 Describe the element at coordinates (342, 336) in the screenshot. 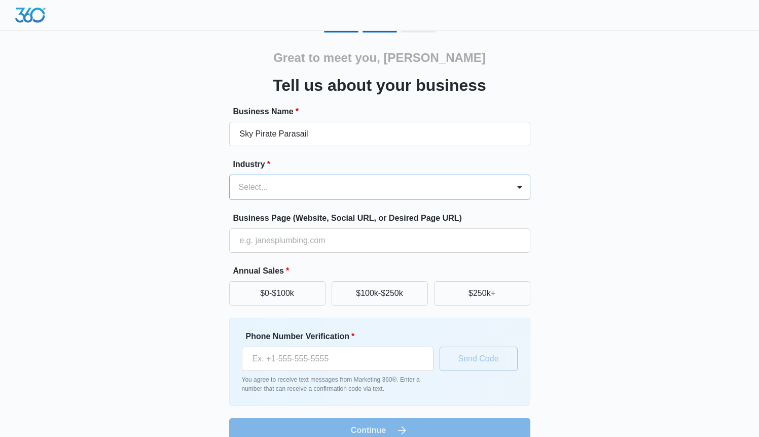

I see `label: Phone Number Verification` at that location.